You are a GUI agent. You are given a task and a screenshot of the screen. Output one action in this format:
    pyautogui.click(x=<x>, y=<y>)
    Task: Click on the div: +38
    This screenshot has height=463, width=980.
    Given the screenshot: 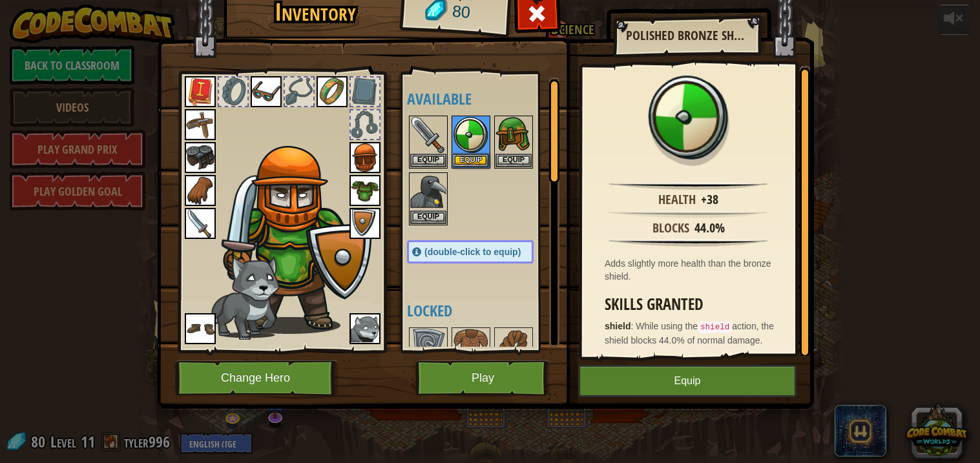 What is the action you would take?
    pyautogui.click(x=710, y=200)
    